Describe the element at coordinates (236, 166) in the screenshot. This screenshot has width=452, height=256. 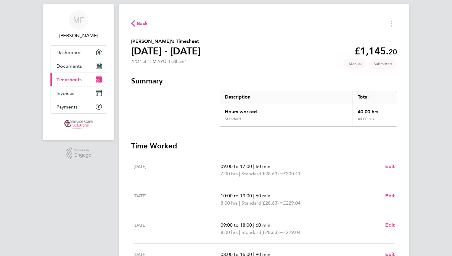
I see `span: 09:00 to 17:00` at that location.